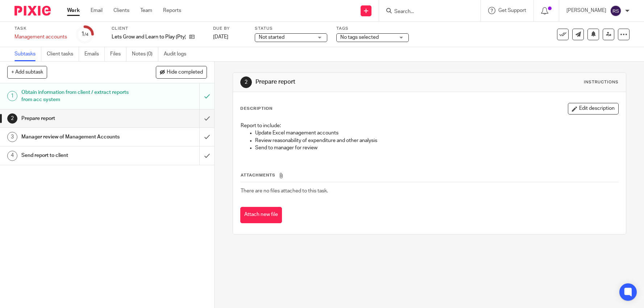 The width and height of the screenshot is (644, 308). I want to click on input: Search, so click(426, 12).